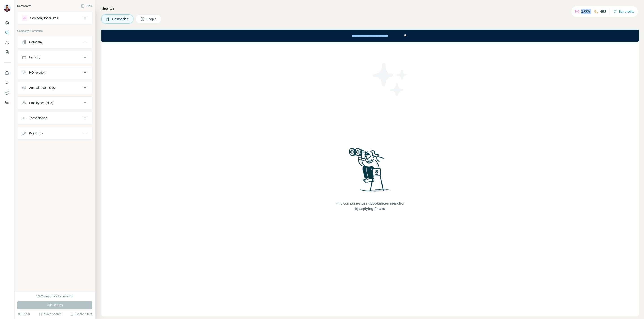 This screenshot has height=319, width=644. Describe the element at coordinates (35, 133) in the screenshot. I see `div: Keywords` at that location.